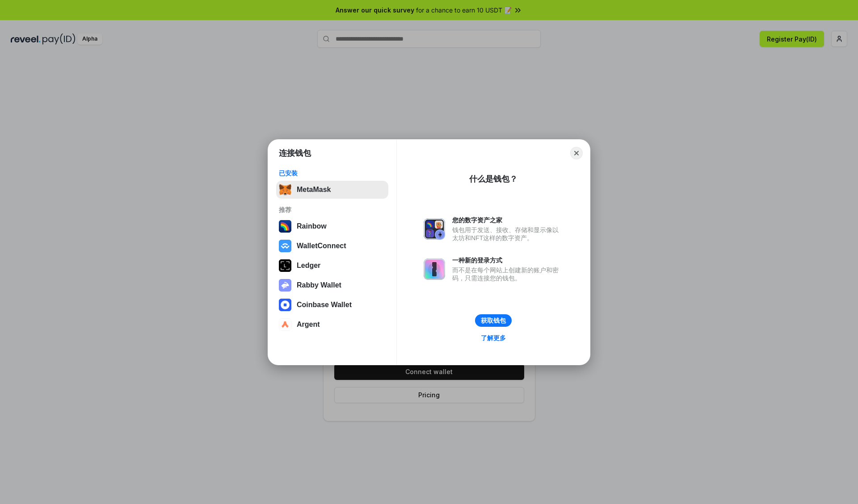 Image resolution: width=858 pixels, height=504 pixels. What do you see at coordinates (285, 266) in the screenshot?
I see `img: svg+xml,%3Csvg%20xmlns%3D%22http%3A%2F%2Fwww.w3.org%2F2000%2Fsvg%22%20width%3D%2228%22%20height%3...` at bounding box center [285, 266].